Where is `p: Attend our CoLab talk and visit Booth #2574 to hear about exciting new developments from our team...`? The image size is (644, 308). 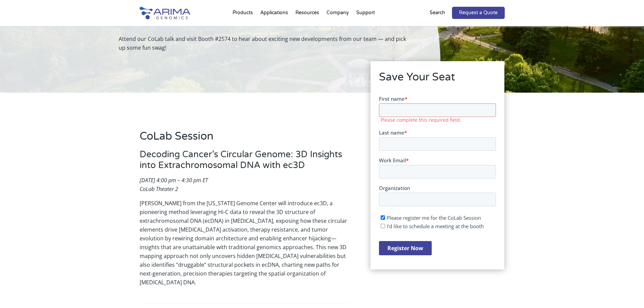
p: Attend our CoLab talk and visit Booth #2574 to hear about exciting new developments from our team... is located at coordinates (263, 43).